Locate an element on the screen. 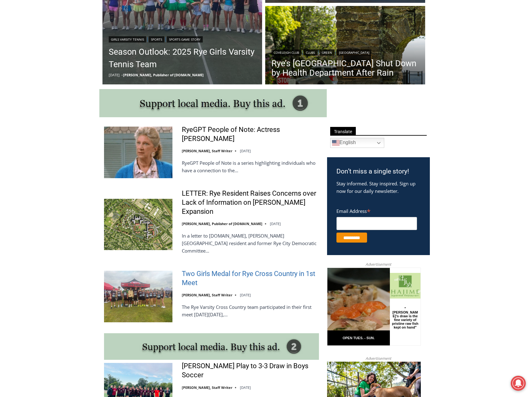 Image resolution: width=532 pixels, height=397 pixels. img: RyeGPT People of Note: Actress Liz Sheridan is located at coordinates (138, 152).